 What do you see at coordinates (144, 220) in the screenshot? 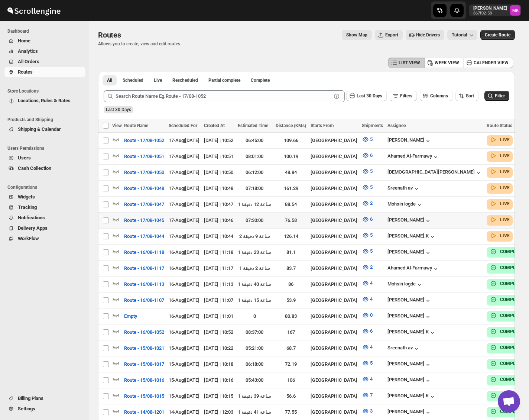
I see `span: Route - 17/08-1045` at bounding box center [144, 220].